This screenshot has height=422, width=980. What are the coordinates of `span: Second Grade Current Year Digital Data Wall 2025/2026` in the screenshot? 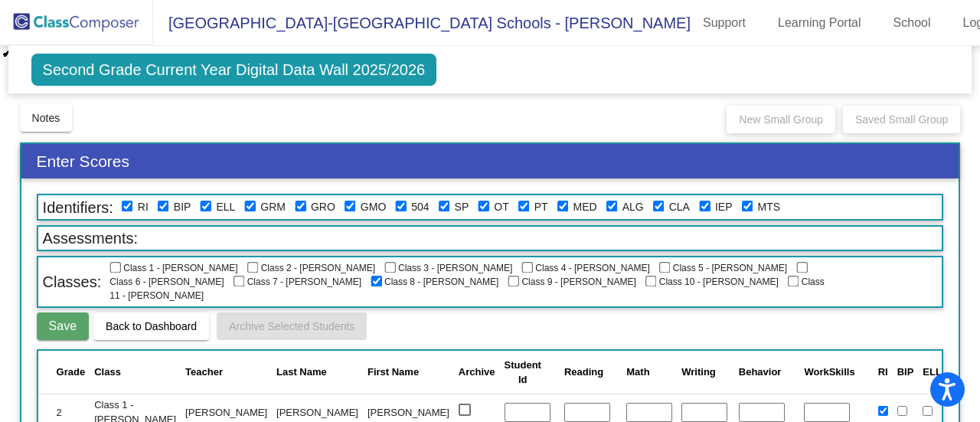 It's located at (234, 70).